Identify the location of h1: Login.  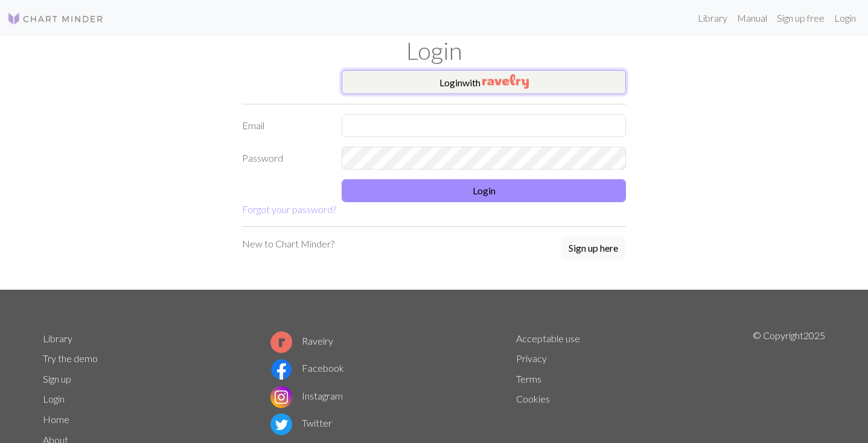
(434, 50).